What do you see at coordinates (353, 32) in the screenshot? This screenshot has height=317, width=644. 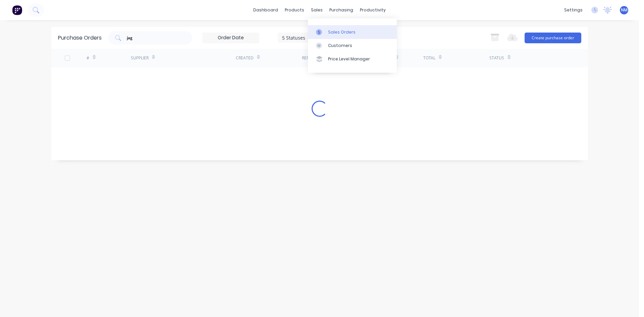 I see `a: Sales Orders` at bounding box center [353, 32].